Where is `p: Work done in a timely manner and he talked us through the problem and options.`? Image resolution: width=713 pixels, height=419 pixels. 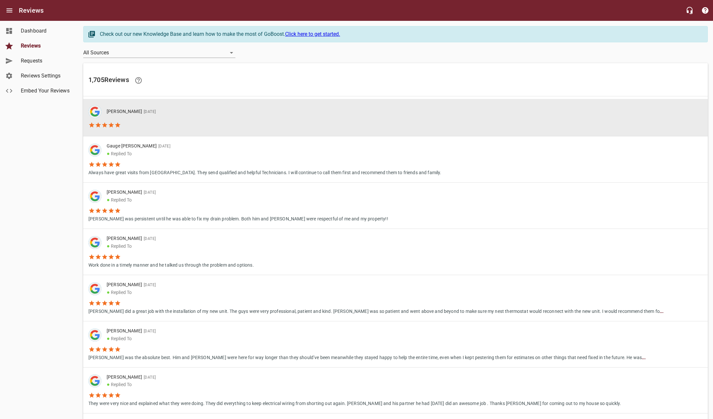 p: Work done in a timely manner and he talked us through the problem and options. is located at coordinates (171, 264).